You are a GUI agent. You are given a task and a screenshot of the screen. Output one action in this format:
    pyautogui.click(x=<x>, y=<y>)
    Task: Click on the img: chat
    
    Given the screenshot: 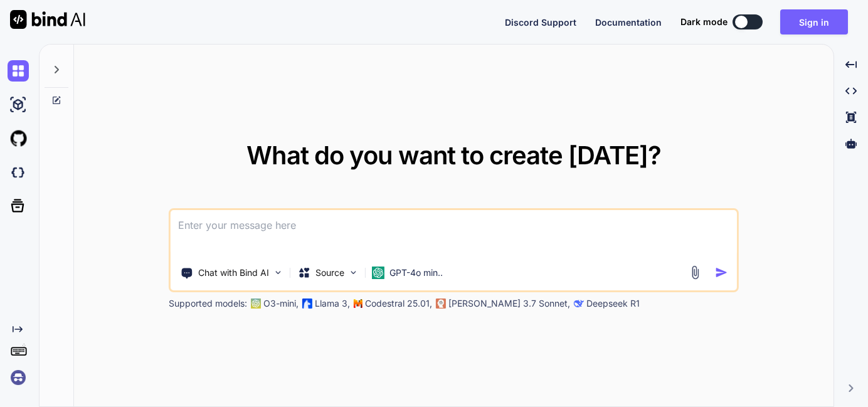 What is the action you would take?
    pyautogui.click(x=18, y=71)
    